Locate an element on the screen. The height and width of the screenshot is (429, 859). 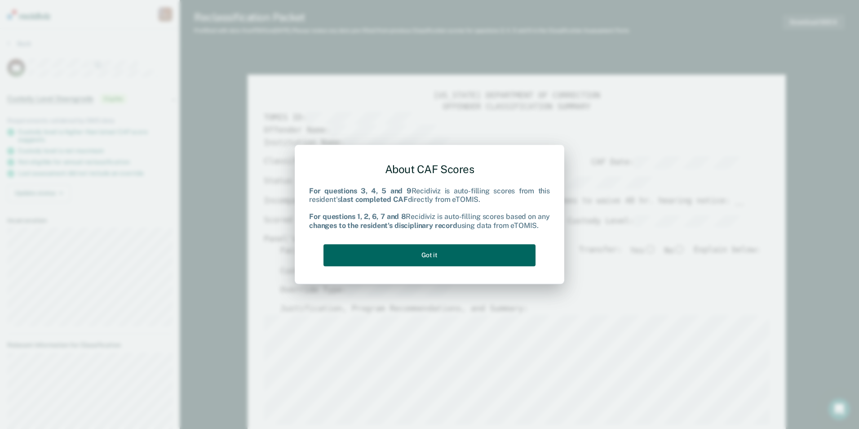
button: Got it is located at coordinates (429, 255).